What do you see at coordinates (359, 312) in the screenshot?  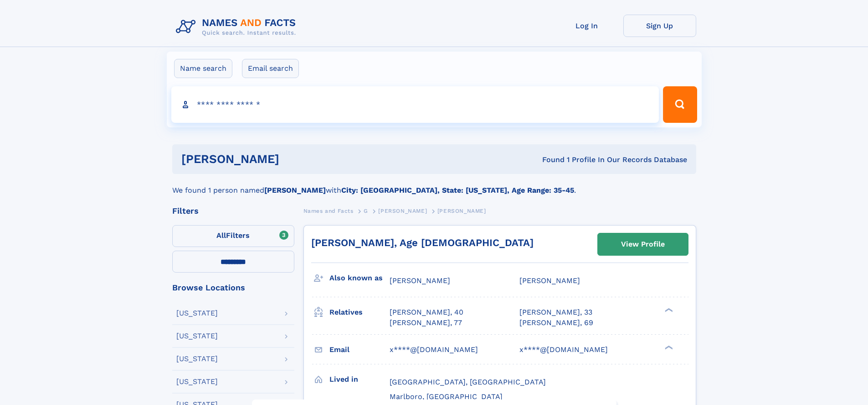 I see `h3: Relatives` at bounding box center [359, 312].